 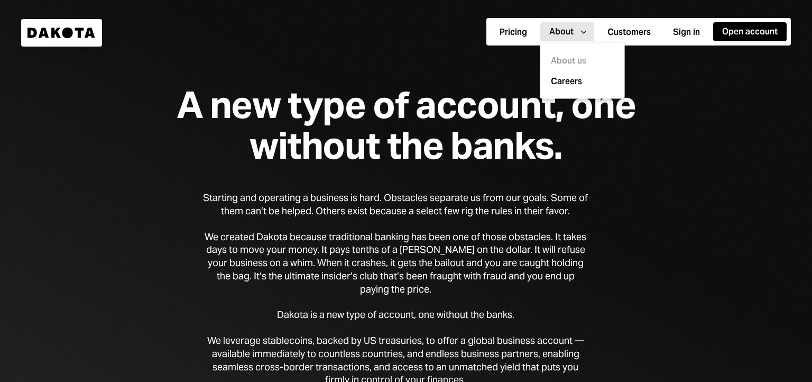 What do you see at coordinates (686, 32) in the screenshot?
I see `button: Sign in` at bounding box center [686, 32].